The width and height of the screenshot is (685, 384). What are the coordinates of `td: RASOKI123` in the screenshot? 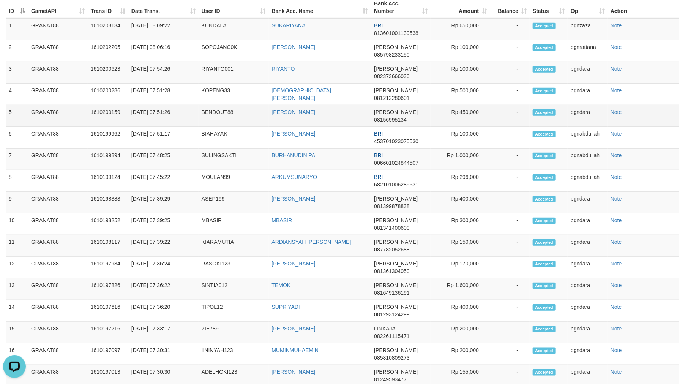 It's located at (233, 267).